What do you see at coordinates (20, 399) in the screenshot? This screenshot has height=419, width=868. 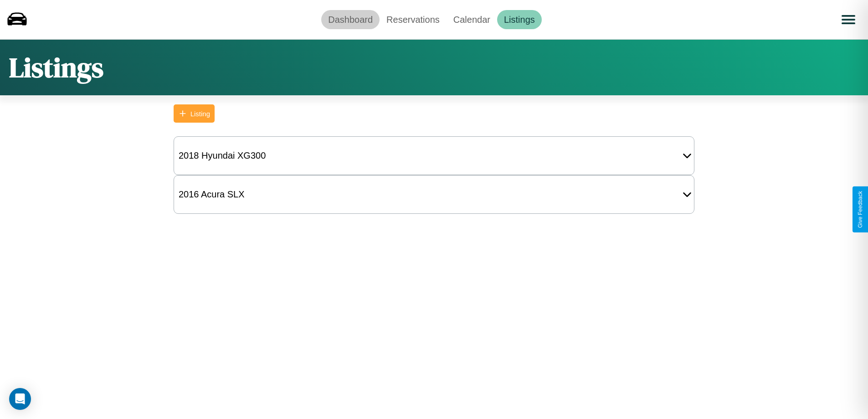 I see `div: Open Intercom Messenger` at bounding box center [20, 399].